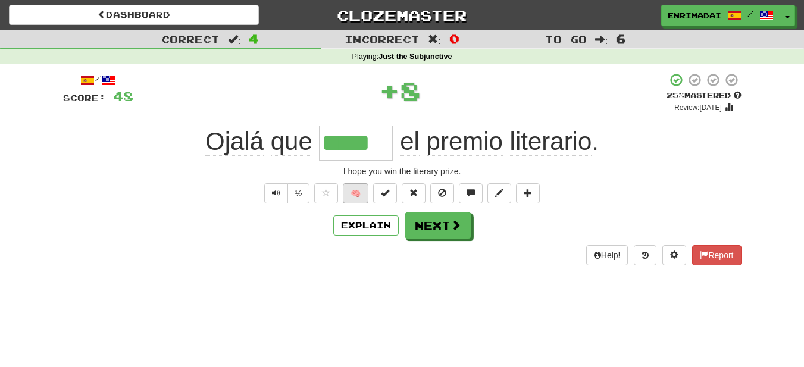 The image size is (804, 367). What do you see at coordinates (190, 39) in the screenshot?
I see `span: Correct` at bounding box center [190, 39].